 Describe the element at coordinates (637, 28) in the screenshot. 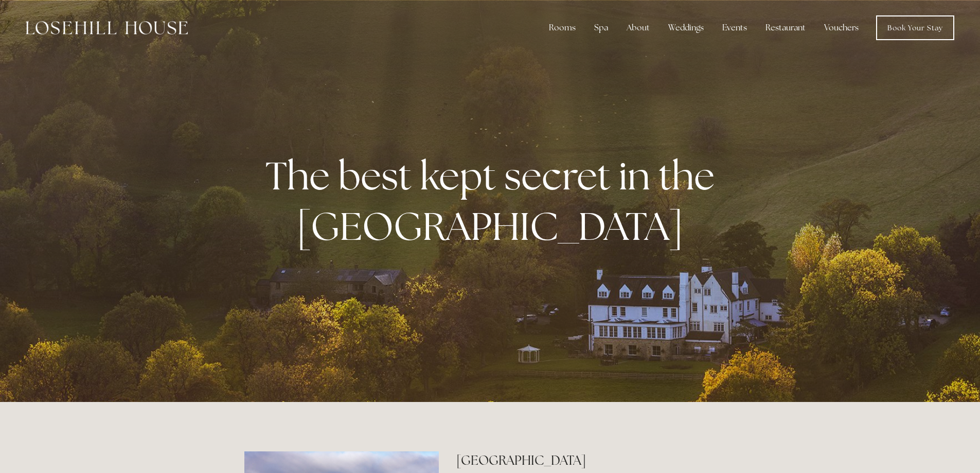

I see `div: About` at that location.